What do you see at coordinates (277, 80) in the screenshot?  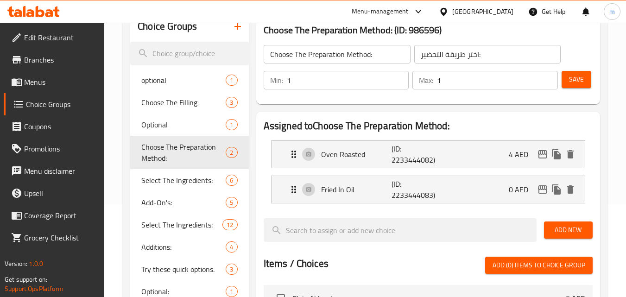 I see `p: Min:` at bounding box center [277, 80].